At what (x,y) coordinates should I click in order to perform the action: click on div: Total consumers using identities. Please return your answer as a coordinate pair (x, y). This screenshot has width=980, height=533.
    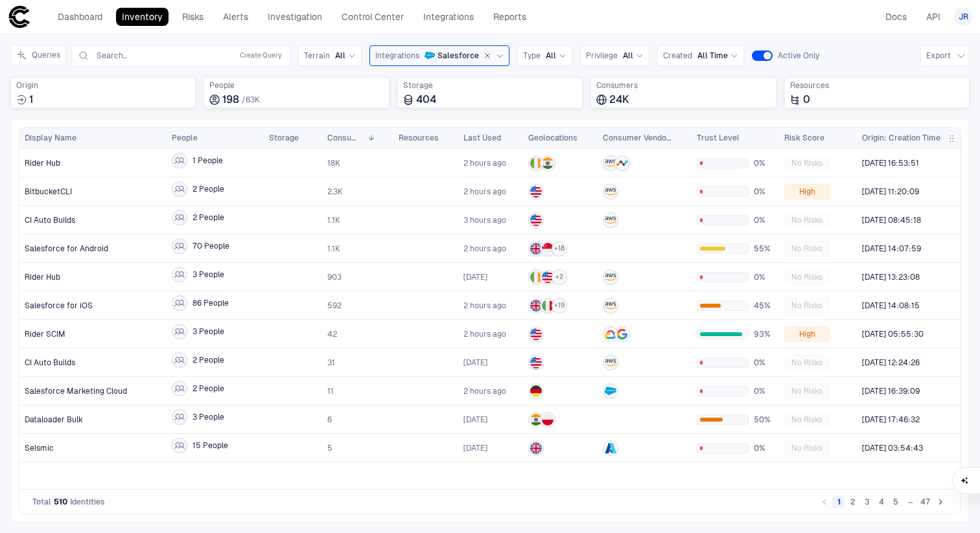
    Looking at the image, I should click on (684, 93).